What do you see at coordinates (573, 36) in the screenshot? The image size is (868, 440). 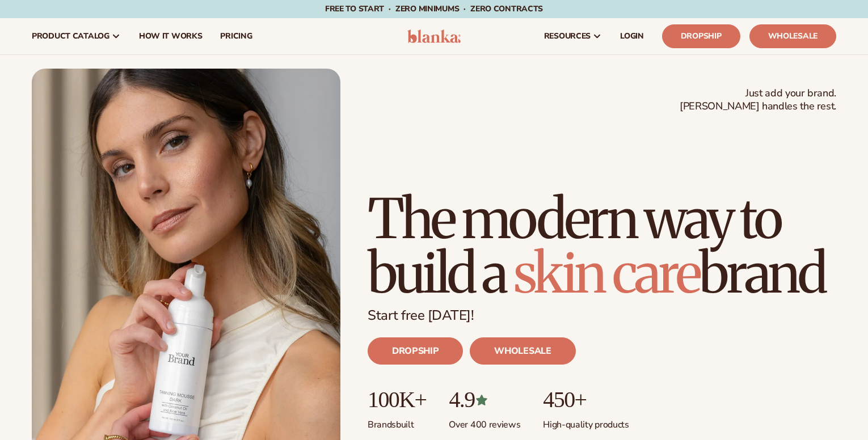 I see `a: resources` at bounding box center [573, 36].